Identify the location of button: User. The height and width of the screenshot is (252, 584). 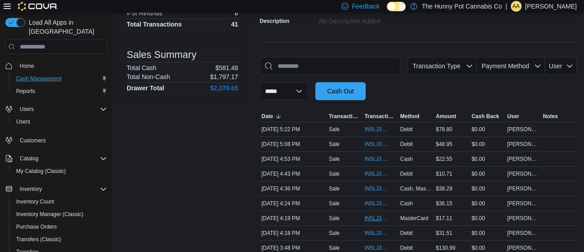
(561, 66).